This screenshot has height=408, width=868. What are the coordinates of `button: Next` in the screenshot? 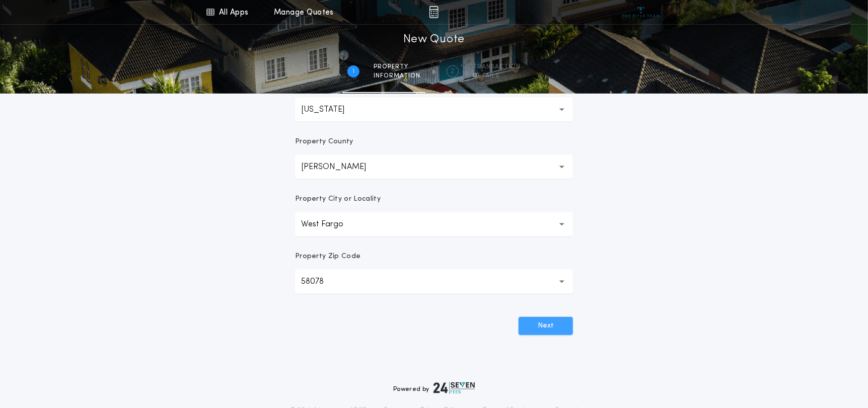 It's located at (546, 326).